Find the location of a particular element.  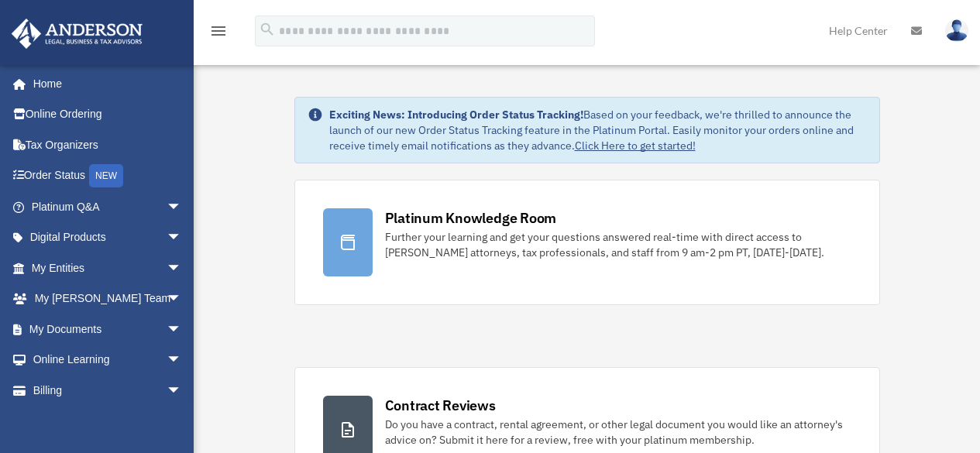

div: Based on your feedback, we're thrilled to announce the launch of our new Order Status Tracking fe... is located at coordinates (598, 130).